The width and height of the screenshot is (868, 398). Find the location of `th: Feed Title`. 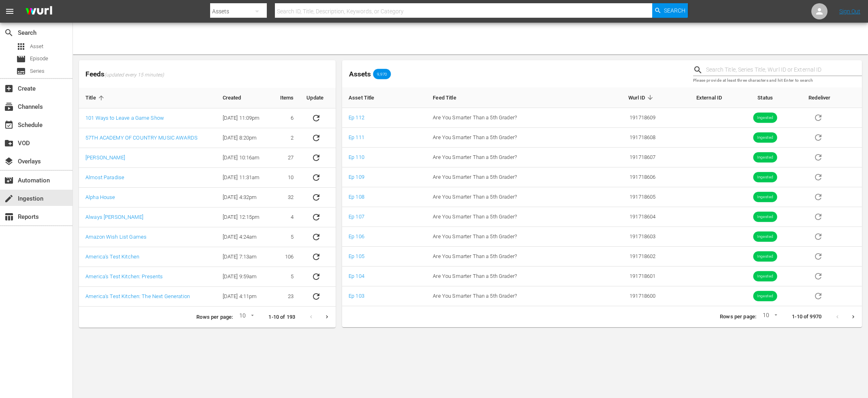

th: Feed Title is located at coordinates (509, 97).